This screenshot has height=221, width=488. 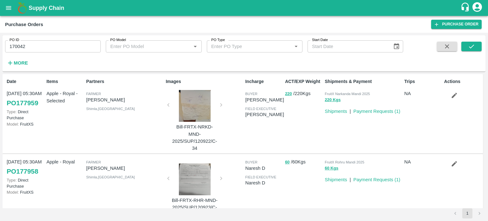 What do you see at coordinates (21, 63) in the screenshot?
I see `strong: More` at bounding box center [21, 63].